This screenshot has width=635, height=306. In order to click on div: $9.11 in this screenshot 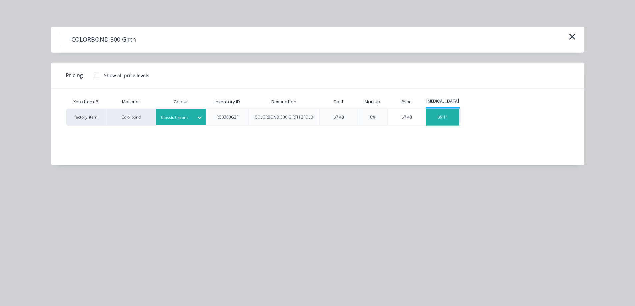, I will do `click(442, 117)`.